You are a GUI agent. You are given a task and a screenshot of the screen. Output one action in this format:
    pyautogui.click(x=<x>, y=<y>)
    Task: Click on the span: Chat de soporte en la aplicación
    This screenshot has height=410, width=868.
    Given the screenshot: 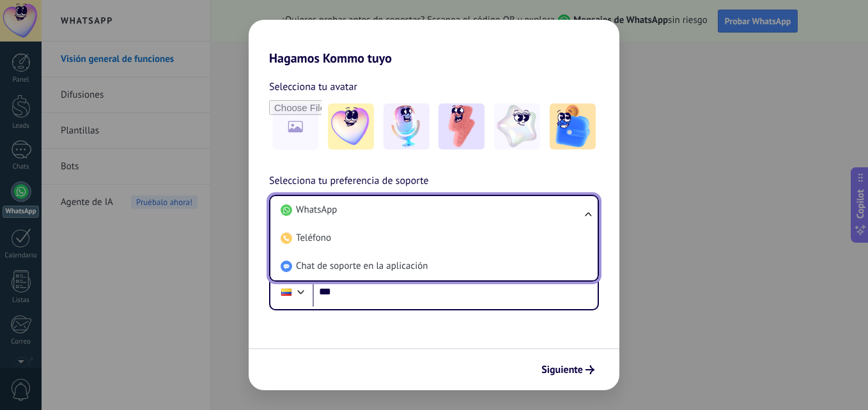 What is the action you would take?
    pyautogui.click(x=362, y=267)
    